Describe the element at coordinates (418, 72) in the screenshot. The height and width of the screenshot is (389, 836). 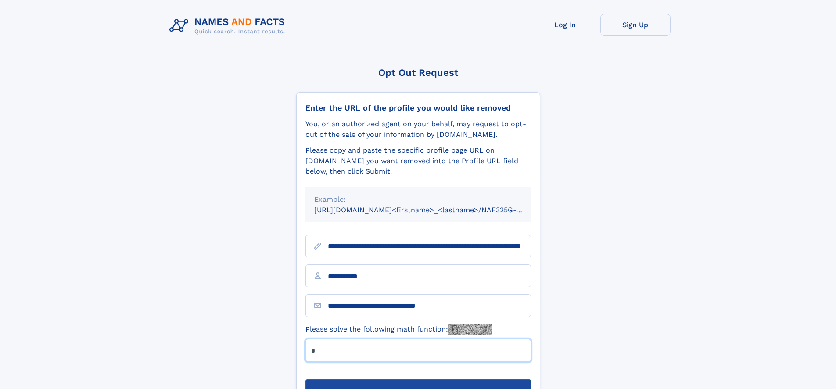
I see `div: Opt Out Request` at that location.